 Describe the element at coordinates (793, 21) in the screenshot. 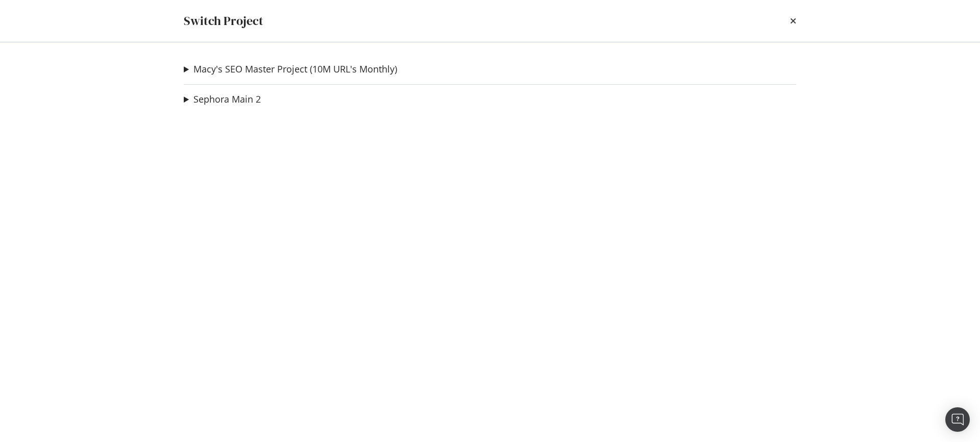

I see `div: times` at that location.